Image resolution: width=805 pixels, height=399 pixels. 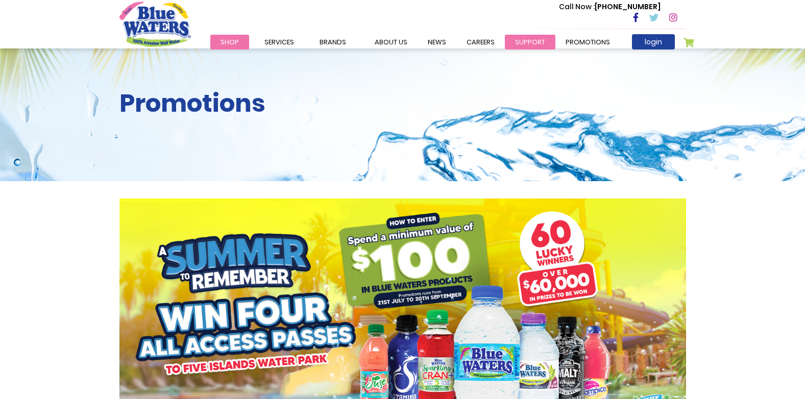 What do you see at coordinates (654, 42) in the screenshot?
I see `a: login` at bounding box center [654, 42].